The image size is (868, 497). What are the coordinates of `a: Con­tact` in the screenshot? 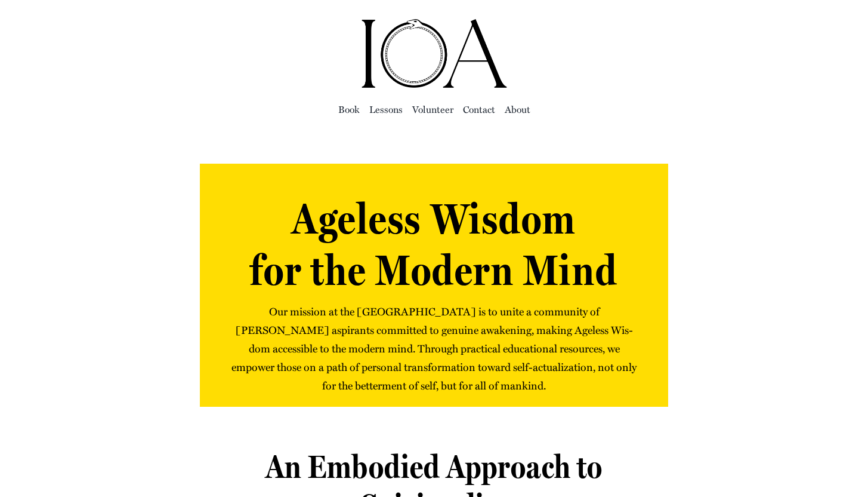 It's located at (479, 109).